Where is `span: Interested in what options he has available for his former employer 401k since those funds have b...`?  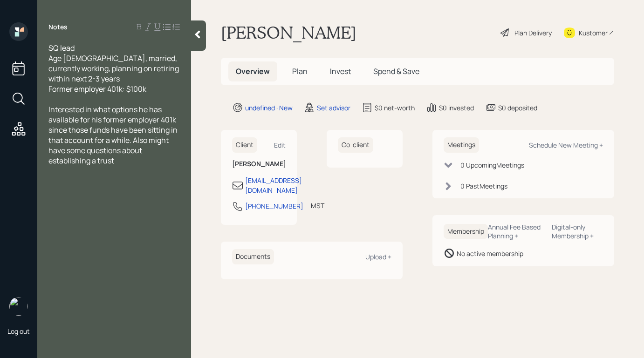 span: Interested in what options he has available for his former employer 401k since those funds have b... is located at coordinates (114, 135).